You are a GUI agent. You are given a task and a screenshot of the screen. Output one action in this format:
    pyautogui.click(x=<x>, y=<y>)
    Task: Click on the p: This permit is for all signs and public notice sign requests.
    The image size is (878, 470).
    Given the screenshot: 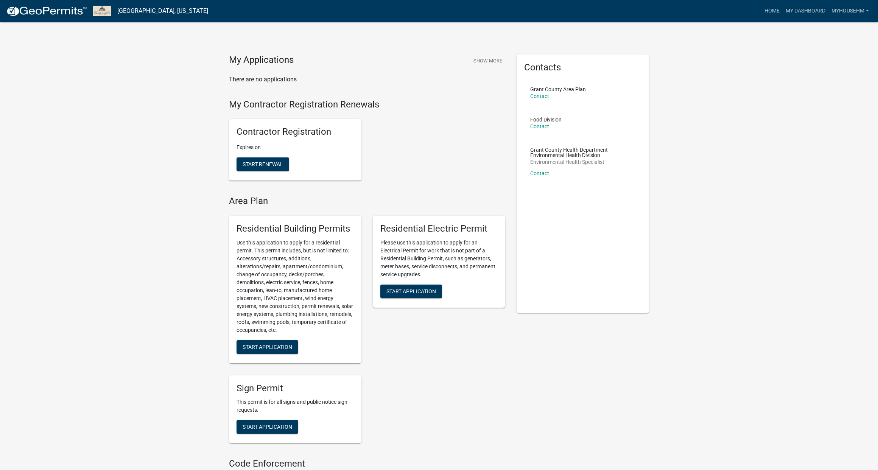 What is the action you would take?
    pyautogui.click(x=295, y=406)
    